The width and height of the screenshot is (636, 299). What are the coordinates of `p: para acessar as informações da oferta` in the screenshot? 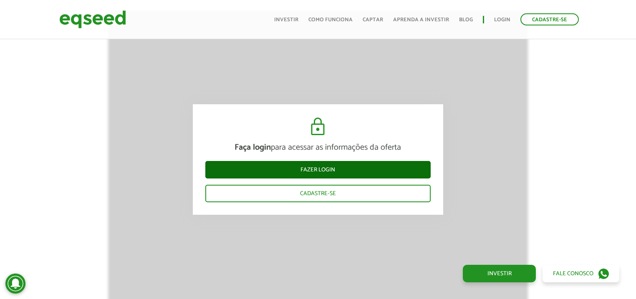 It's located at (318, 148).